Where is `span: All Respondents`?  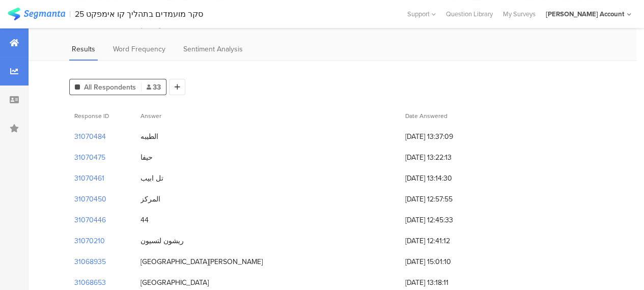
span: All Respondents is located at coordinates (110, 87).